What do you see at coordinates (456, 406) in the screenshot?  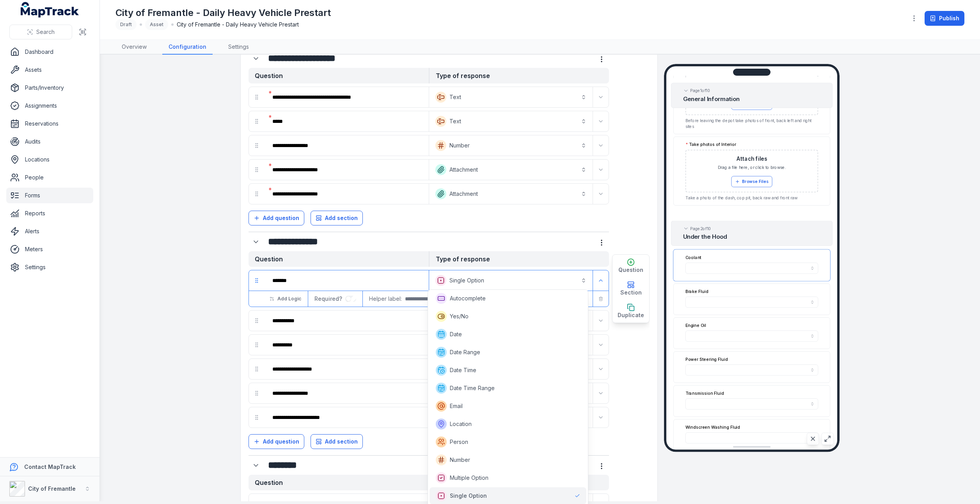 I see `span: Email` at bounding box center [456, 406].